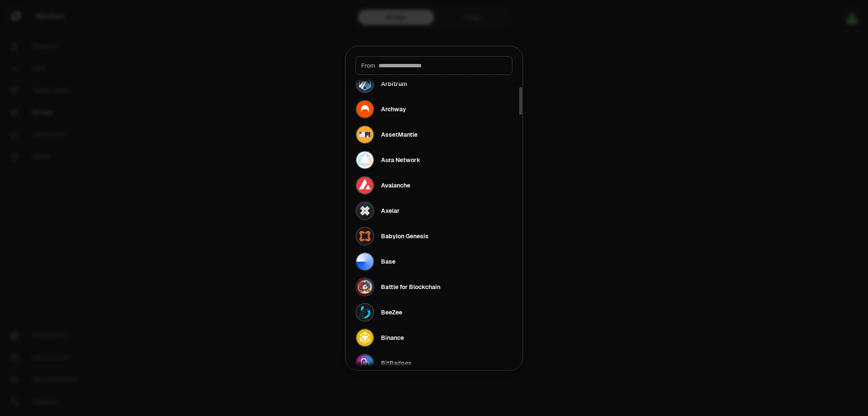  What do you see at coordinates (434, 287) in the screenshot?
I see `button: Battle for Blockchain LogoBattle for Blockchain` at bounding box center [434, 287].